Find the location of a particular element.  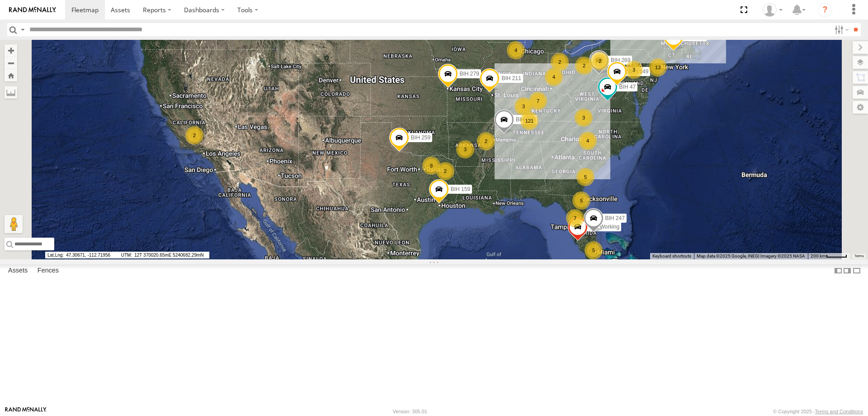

label: Measure is located at coordinates (11, 92).